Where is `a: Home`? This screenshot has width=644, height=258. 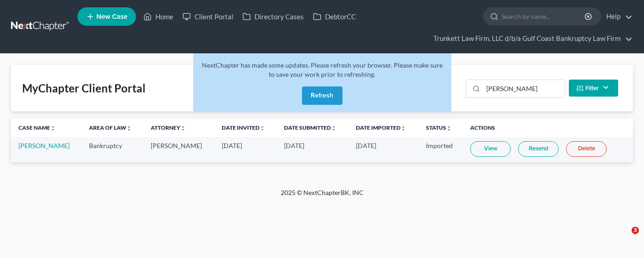 a: Home is located at coordinates (158, 17).